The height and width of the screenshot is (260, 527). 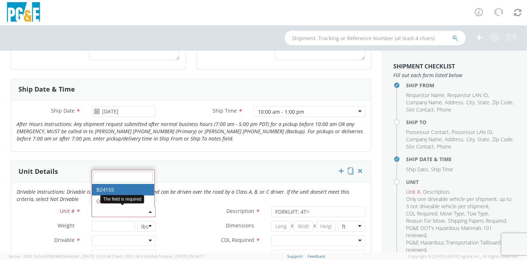 I want to click on span: Possessor Contact, so click(x=427, y=132).